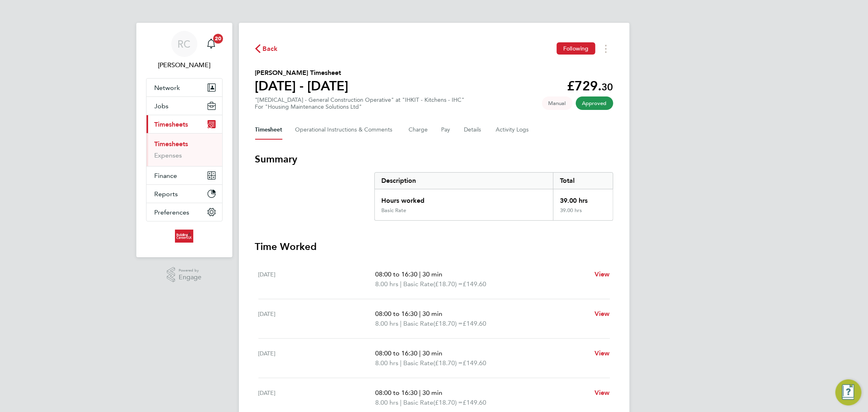  Describe the element at coordinates (576, 48) in the screenshot. I see `span: Following` at that location.